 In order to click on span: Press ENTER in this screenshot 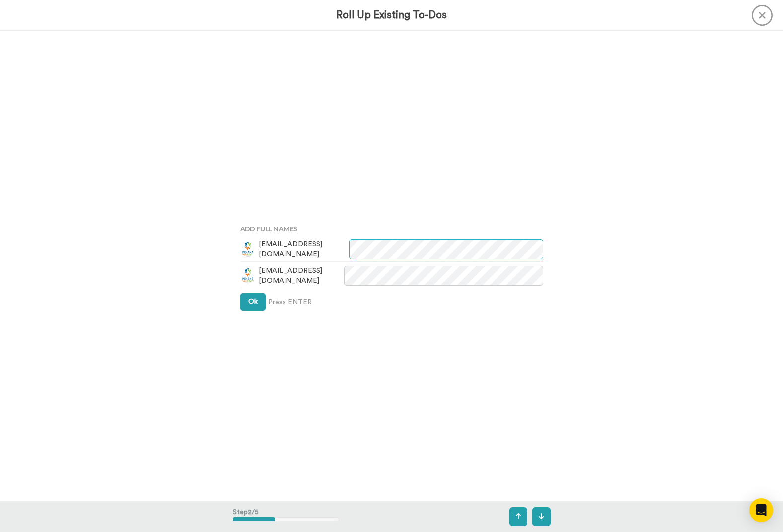, I will do `click(290, 302)`.